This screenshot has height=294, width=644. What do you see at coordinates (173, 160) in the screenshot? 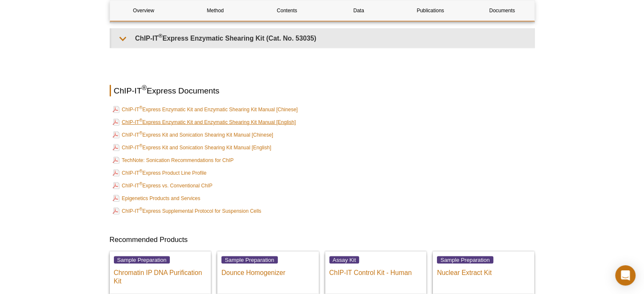
I see `a: TechNote: Sonication Recommendations for ChIP` at bounding box center [173, 160].